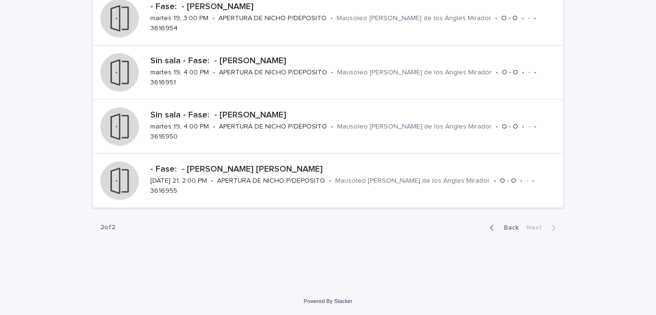 The image size is (656, 315). Describe the element at coordinates (164, 191) in the screenshot. I see `p: 3616955` at that location.